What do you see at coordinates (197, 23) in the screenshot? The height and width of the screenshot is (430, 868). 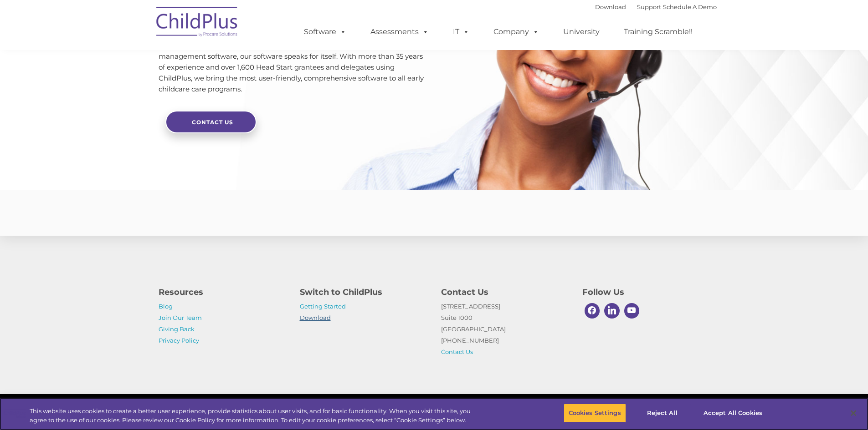 I see `img: ChildPlus by Procare Solutions` at bounding box center [197, 23].